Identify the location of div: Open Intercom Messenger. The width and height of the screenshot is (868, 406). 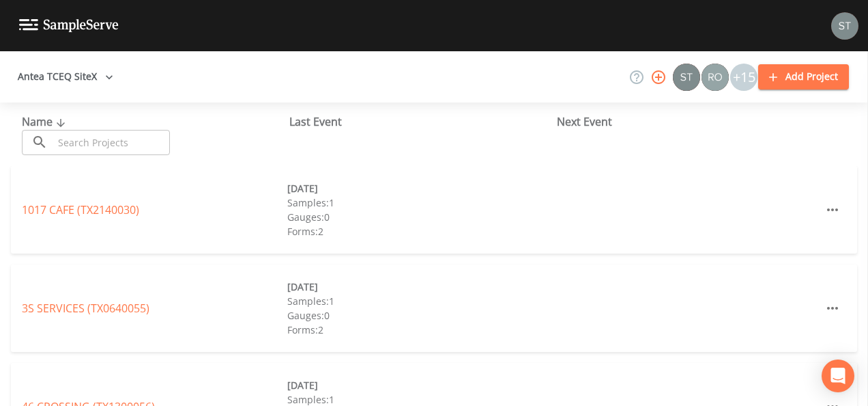
(838, 376).